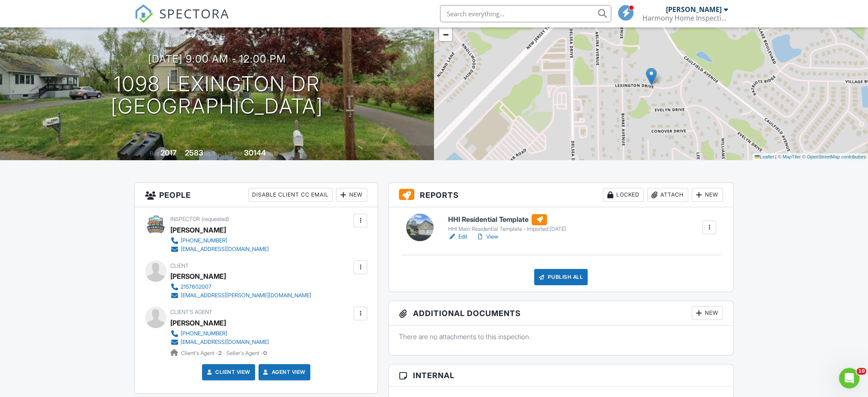  What do you see at coordinates (560, 277) in the screenshot?
I see `div: Publish All` at bounding box center [560, 277].